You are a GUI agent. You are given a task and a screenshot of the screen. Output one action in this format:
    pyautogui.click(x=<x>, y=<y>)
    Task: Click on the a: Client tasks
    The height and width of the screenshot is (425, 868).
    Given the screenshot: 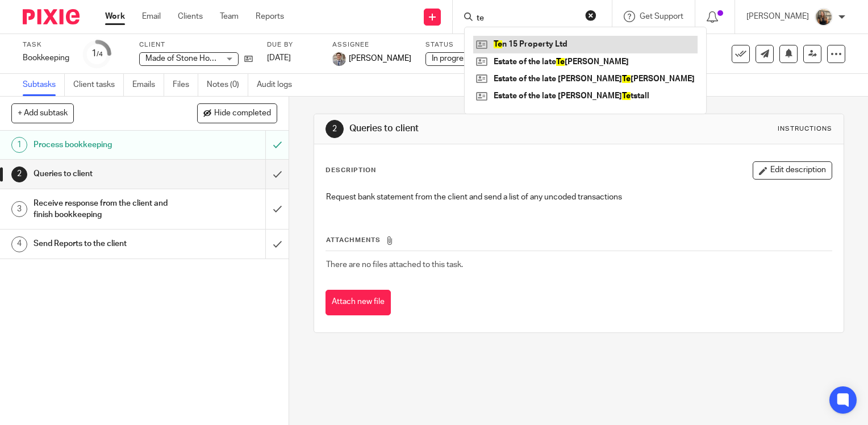 What is the action you would take?
    pyautogui.click(x=99, y=85)
    